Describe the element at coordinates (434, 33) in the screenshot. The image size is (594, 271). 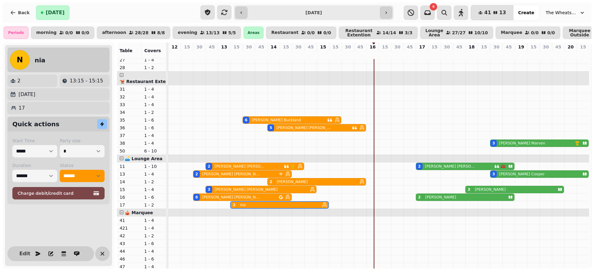
I see `p: Lounge Area` at that location.